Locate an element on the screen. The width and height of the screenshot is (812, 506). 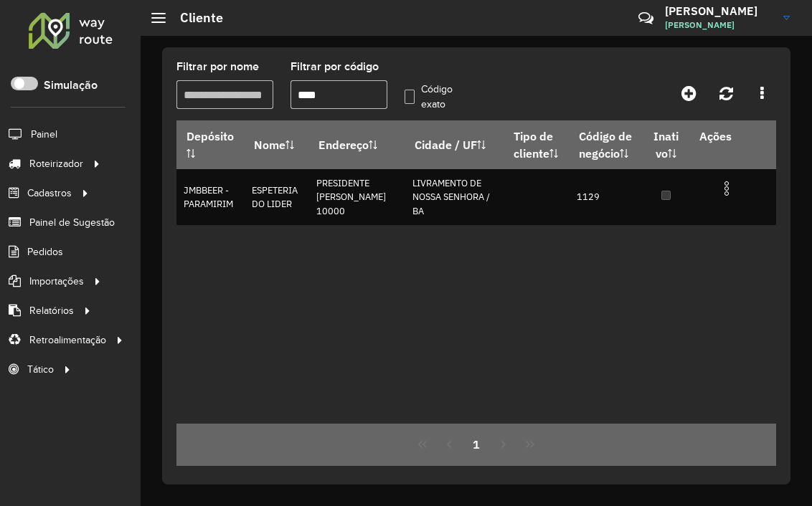
label: Simulação is located at coordinates (70, 85).